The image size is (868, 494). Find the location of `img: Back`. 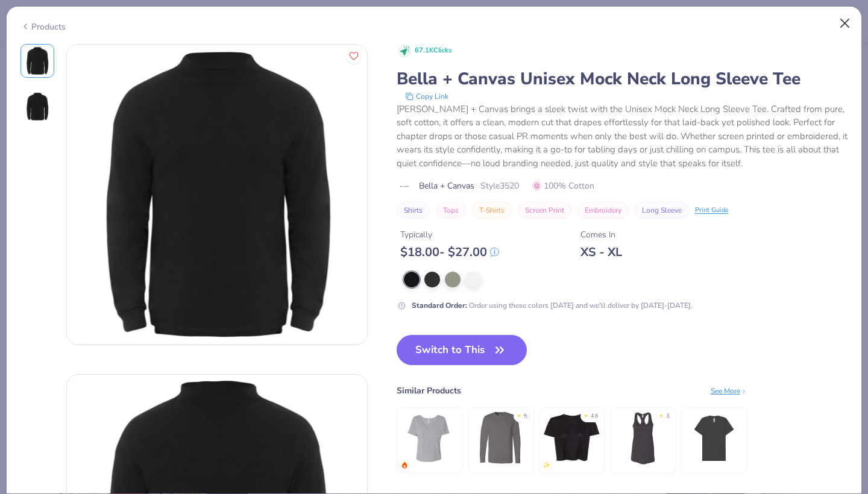

img: Back is located at coordinates (37, 107).